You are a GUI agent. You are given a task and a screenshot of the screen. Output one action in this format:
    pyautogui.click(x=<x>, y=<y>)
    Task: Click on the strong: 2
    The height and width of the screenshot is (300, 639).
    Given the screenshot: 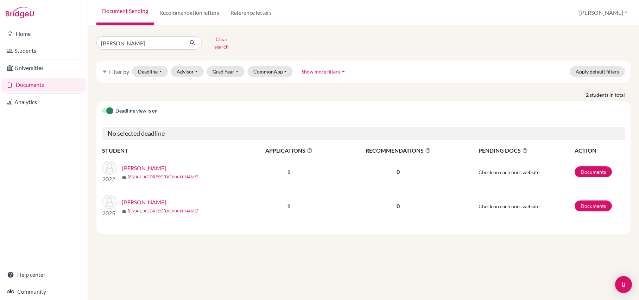 What is the action you would take?
    pyautogui.click(x=588, y=95)
    